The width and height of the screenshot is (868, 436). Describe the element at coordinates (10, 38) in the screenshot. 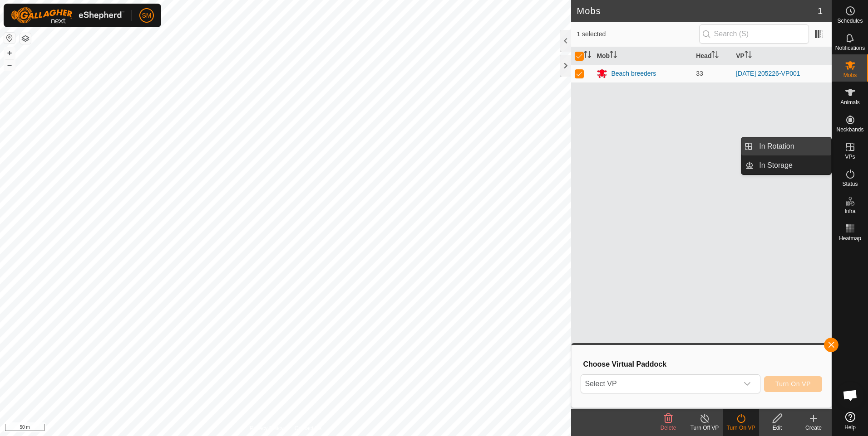

I see `button: Reset Map` at that location.